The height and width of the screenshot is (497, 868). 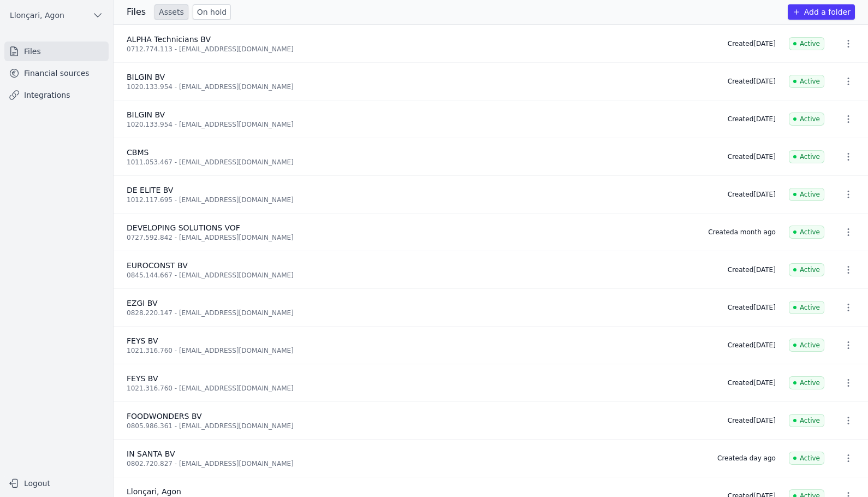 I want to click on font: Add a folder, so click(x=827, y=12).